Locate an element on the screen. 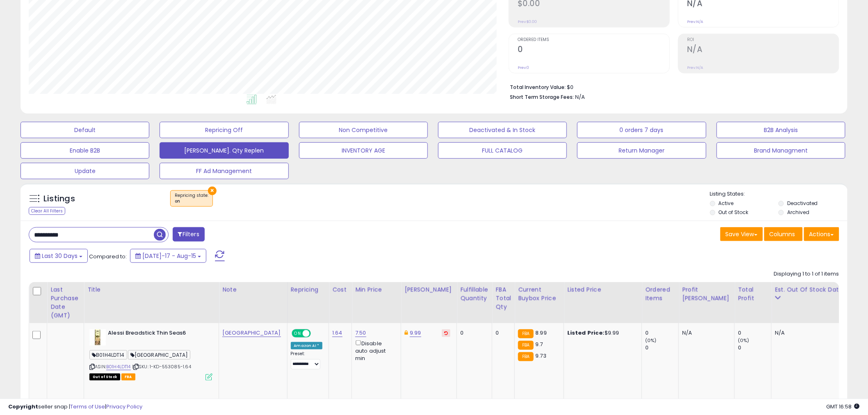 The height and width of the screenshot is (415, 868). h5: Listings is located at coordinates (59, 199).